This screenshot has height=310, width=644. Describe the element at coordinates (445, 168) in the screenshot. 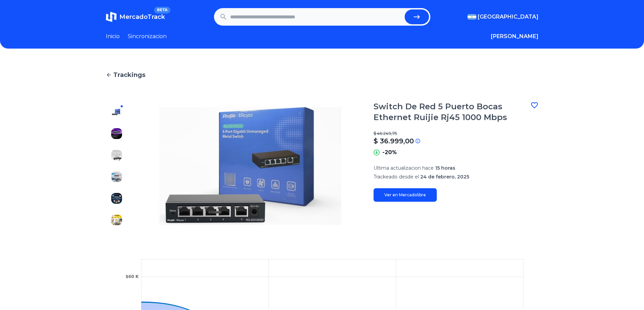

I see `span: 15 horas` at that location.